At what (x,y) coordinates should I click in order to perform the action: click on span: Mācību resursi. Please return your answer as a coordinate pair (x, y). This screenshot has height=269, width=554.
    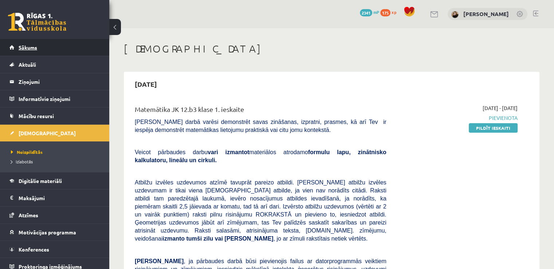
    Looking at the image, I should click on (36, 116).